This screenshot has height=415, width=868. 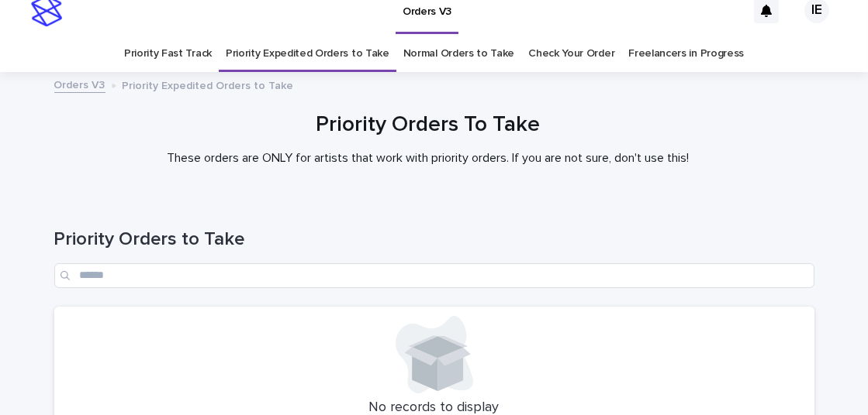 What do you see at coordinates (459, 54) in the screenshot?
I see `a: Normal Orders to Take` at bounding box center [459, 54].